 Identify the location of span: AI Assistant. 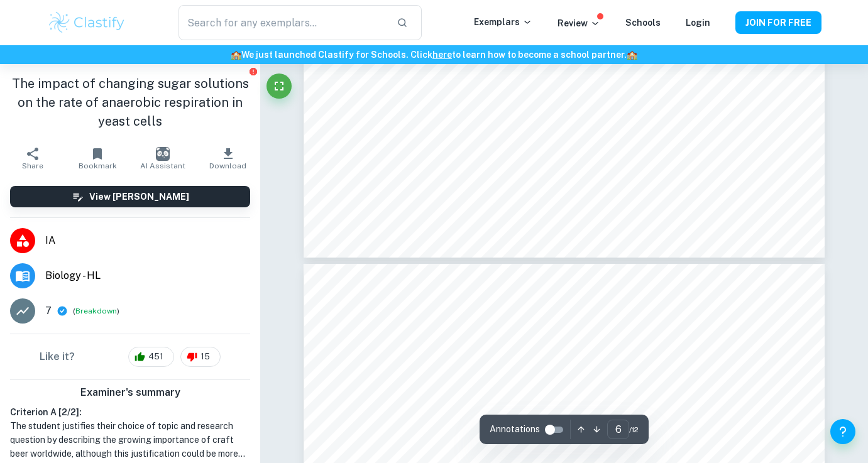
(163, 166).